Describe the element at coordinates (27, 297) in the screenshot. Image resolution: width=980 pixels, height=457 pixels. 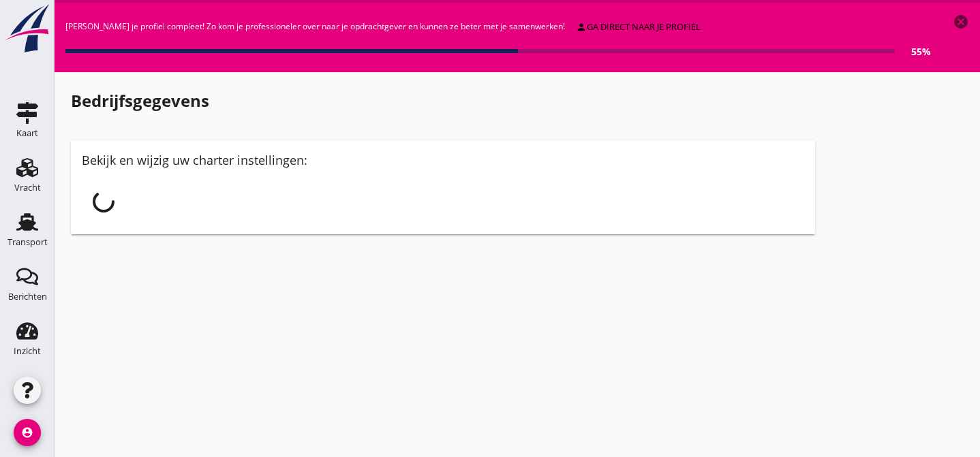
I see `div: Berichten` at that location.